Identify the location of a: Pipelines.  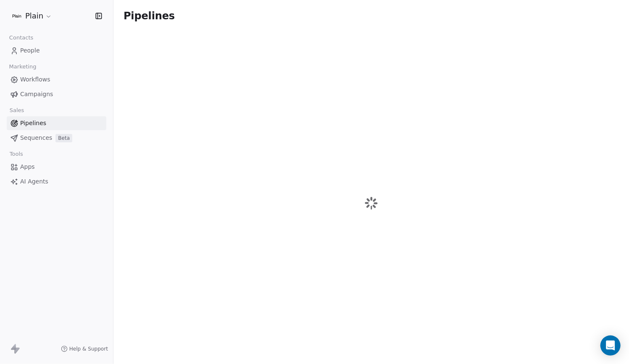
(56, 123).